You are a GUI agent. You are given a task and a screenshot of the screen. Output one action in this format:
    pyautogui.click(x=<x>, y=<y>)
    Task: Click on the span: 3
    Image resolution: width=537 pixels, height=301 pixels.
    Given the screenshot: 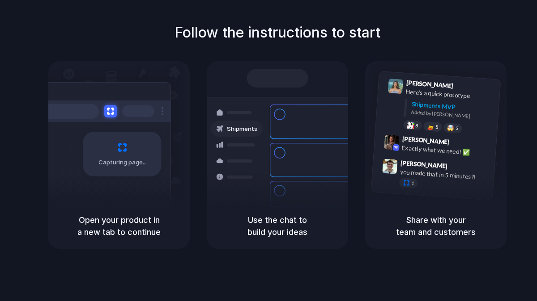 What is the action you would take?
    pyautogui.click(x=457, y=128)
    